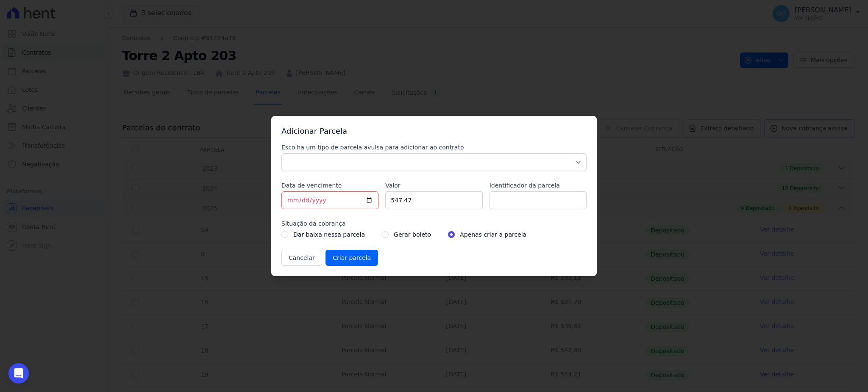 This screenshot has width=868, height=392. Describe the element at coordinates (434, 147) in the screenshot. I see `label: Escolha um tipo de parcela avulsa para adicionar ao contrato` at that location.